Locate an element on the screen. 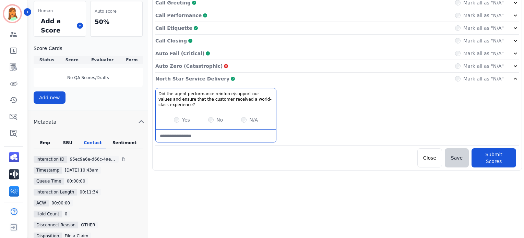  div: 50% is located at coordinates (116, 22).